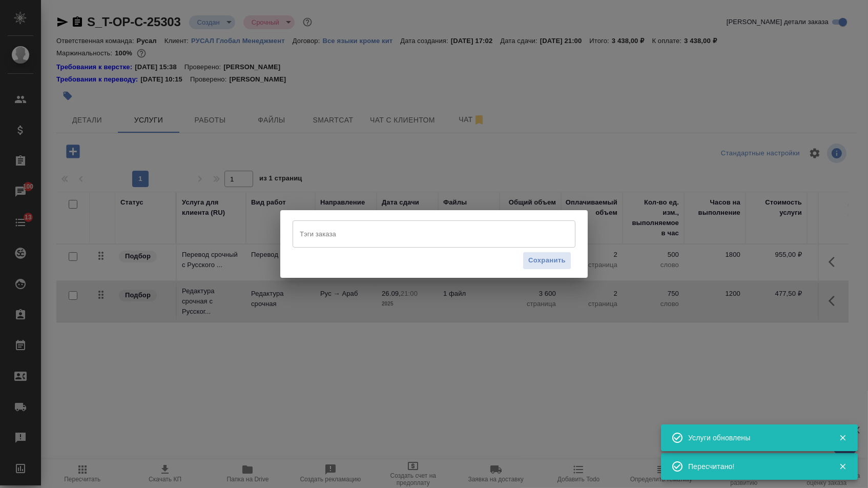 This screenshot has width=868, height=488. Describe the element at coordinates (547, 261) in the screenshot. I see `span: Сохранить` at that location.